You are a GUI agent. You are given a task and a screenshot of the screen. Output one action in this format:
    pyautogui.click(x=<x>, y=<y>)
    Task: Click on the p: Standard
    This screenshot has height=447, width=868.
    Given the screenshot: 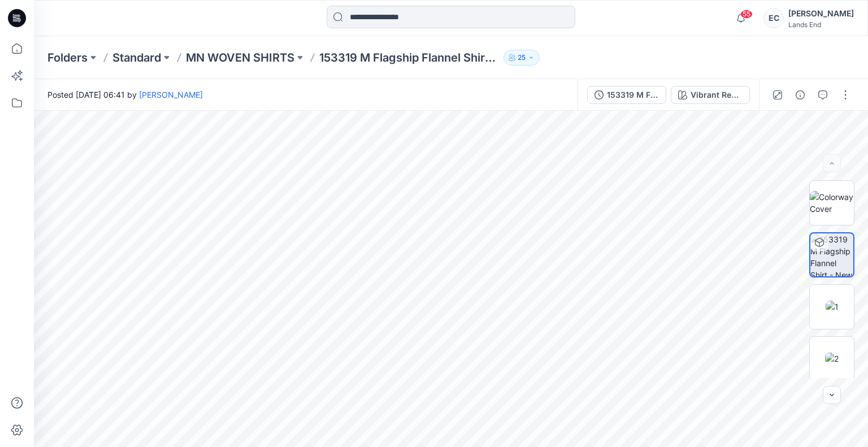 What is the action you would take?
    pyautogui.click(x=136, y=58)
    